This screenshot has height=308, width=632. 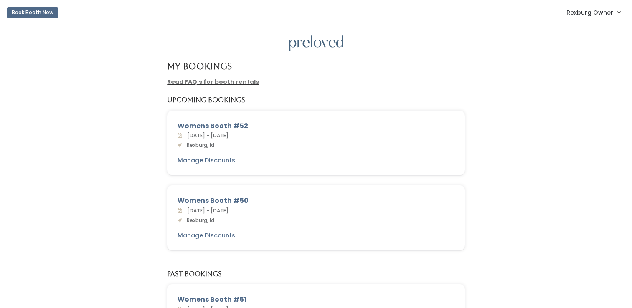 I want to click on img: preloved logo, so click(x=316, y=43).